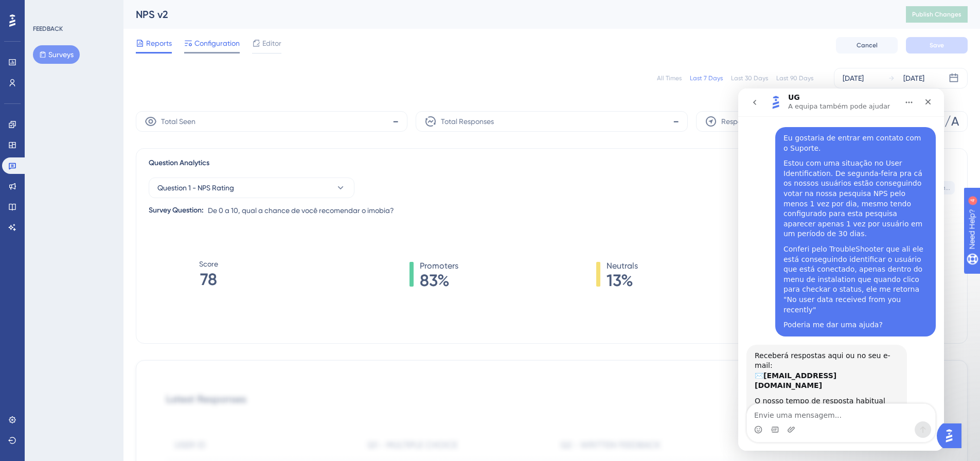  I want to click on button: Save, so click(936, 45).